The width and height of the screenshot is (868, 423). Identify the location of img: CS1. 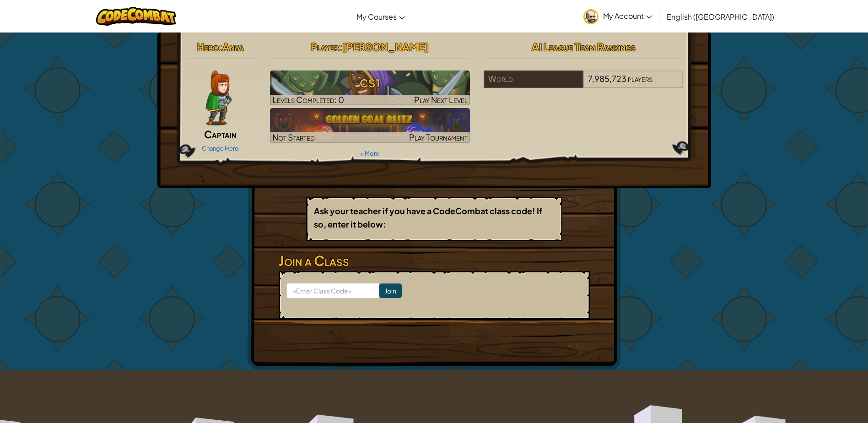
(370, 88).